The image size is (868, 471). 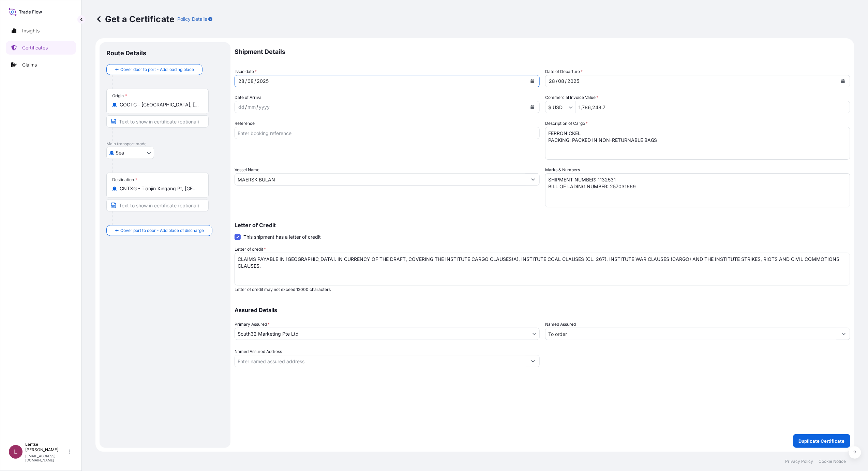 I want to click on label: Letter of credit, so click(x=250, y=249).